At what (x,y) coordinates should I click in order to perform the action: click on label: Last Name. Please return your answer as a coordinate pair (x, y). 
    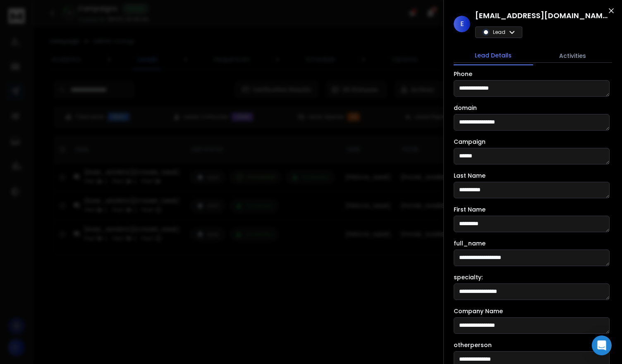
    Looking at the image, I should click on (469, 176).